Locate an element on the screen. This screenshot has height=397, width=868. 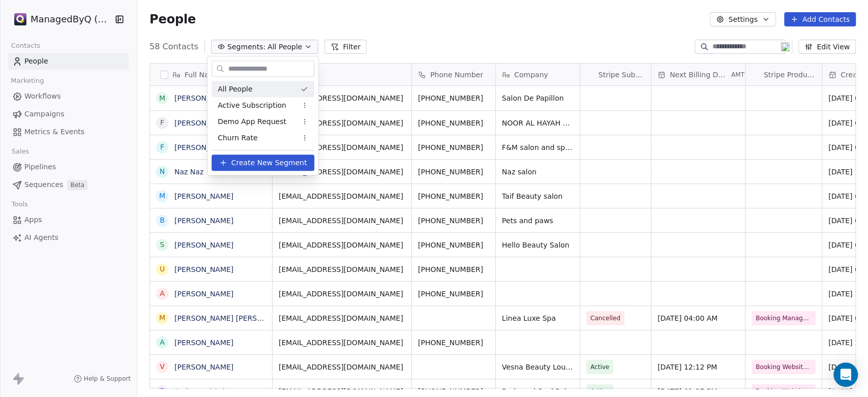
div: Suggestions is located at coordinates (263, 113).